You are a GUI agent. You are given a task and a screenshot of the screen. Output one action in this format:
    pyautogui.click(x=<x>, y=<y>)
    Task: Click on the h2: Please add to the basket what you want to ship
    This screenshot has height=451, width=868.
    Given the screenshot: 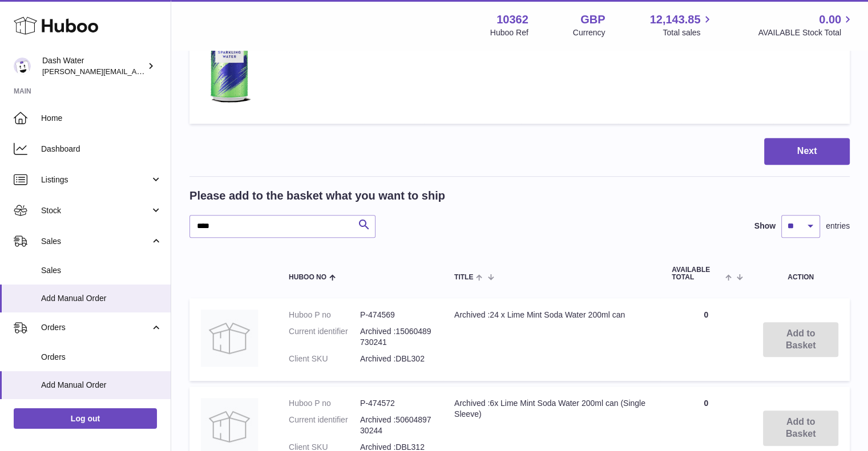 What is the action you would take?
    pyautogui.click(x=318, y=195)
    